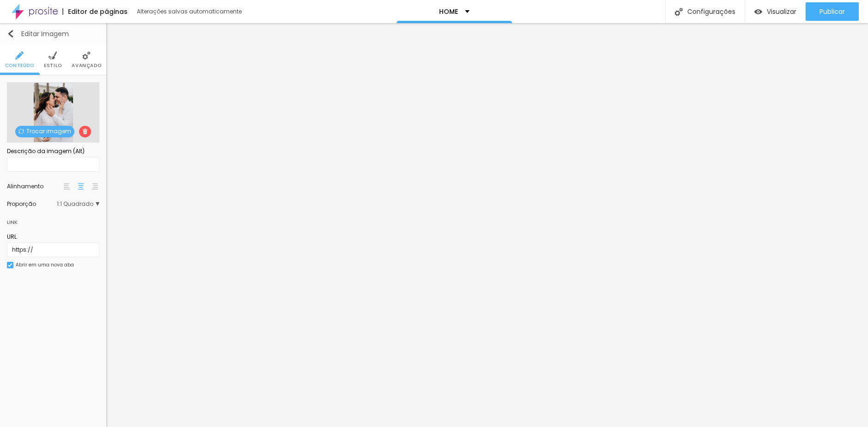 The width and height of the screenshot is (868, 427). Describe the element at coordinates (44, 131) in the screenshot. I see `span: Trocar imagem` at that location.